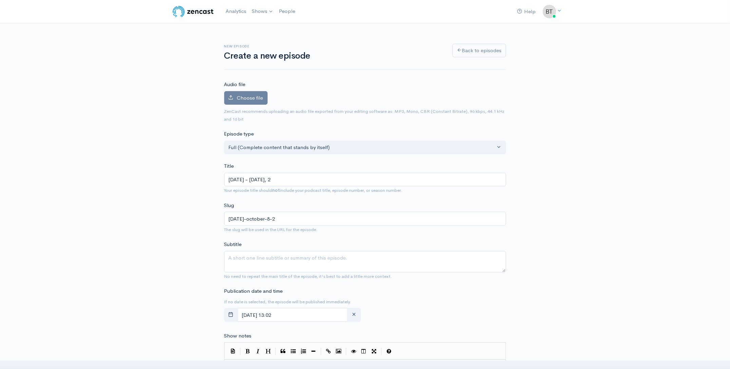 Image resolution: width=730 pixels, height=369 pixels. What do you see at coordinates (283, 352) in the screenshot?
I see `button: Quote` at bounding box center [283, 352].